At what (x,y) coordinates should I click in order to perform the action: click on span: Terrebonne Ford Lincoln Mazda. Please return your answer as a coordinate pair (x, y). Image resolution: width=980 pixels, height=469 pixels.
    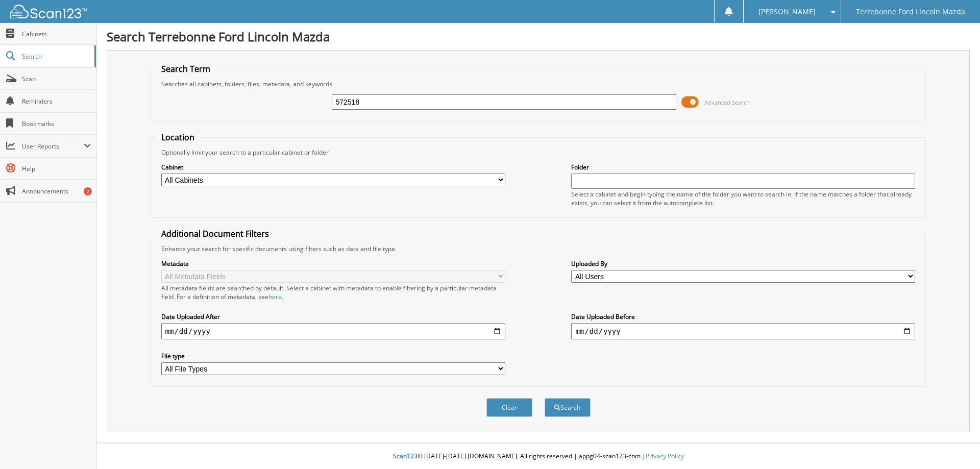
    Looking at the image, I should click on (911, 12).